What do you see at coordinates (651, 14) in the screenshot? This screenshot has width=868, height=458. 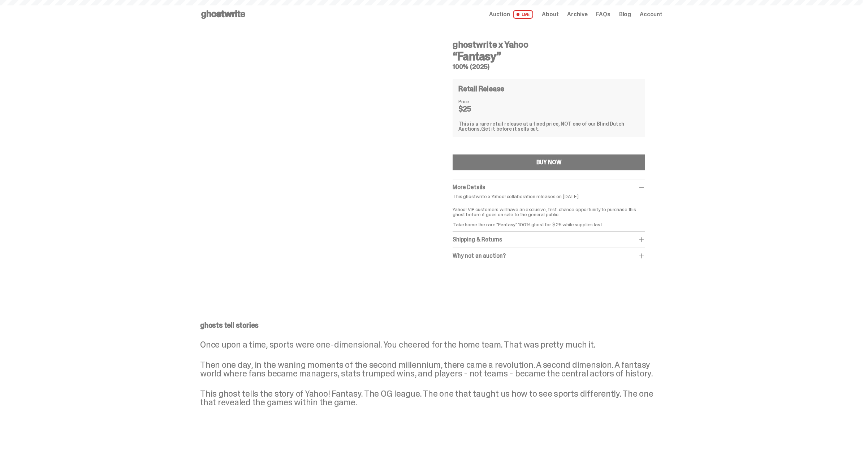 I see `span: Account` at bounding box center [651, 14].